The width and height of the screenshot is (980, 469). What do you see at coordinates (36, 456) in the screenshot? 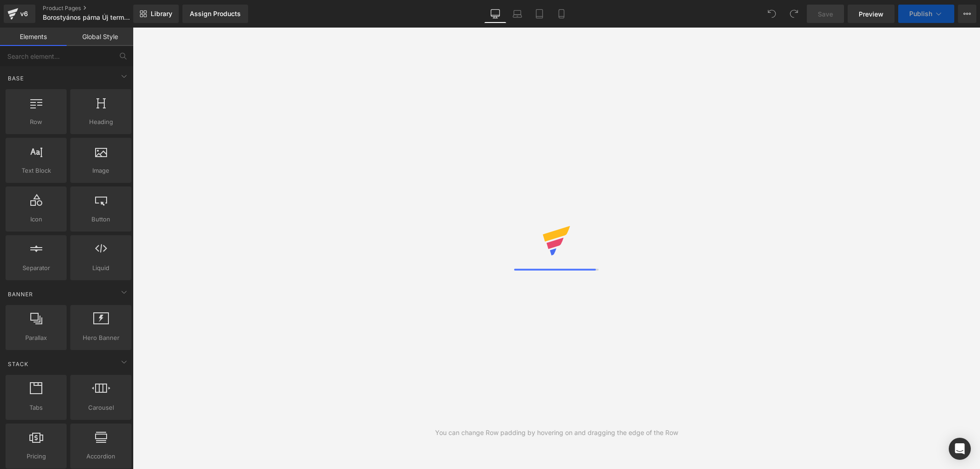
I see `span: Pricing` at bounding box center [36, 456].